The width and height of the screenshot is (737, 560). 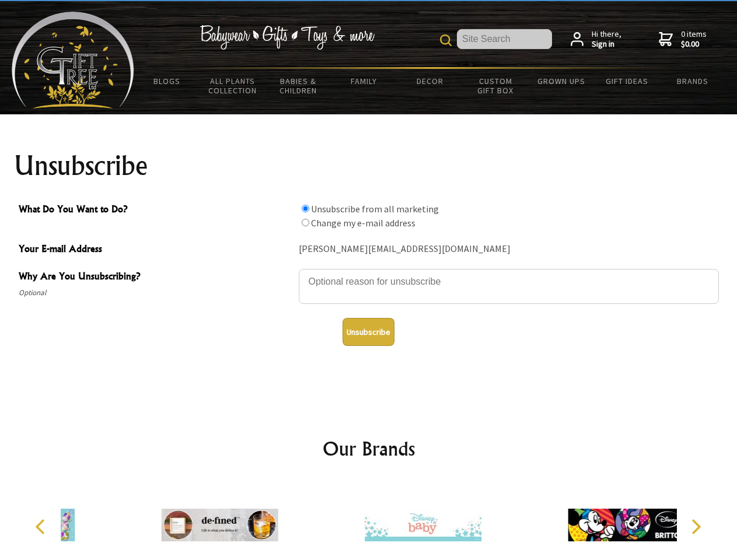 I want to click on label: Change my e-mail address, so click(x=363, y=223).